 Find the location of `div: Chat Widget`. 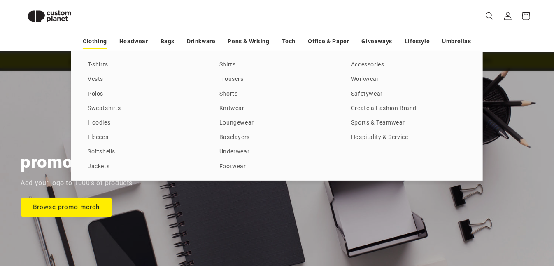

div: Chat Widget is located at coordinates (486, 221).